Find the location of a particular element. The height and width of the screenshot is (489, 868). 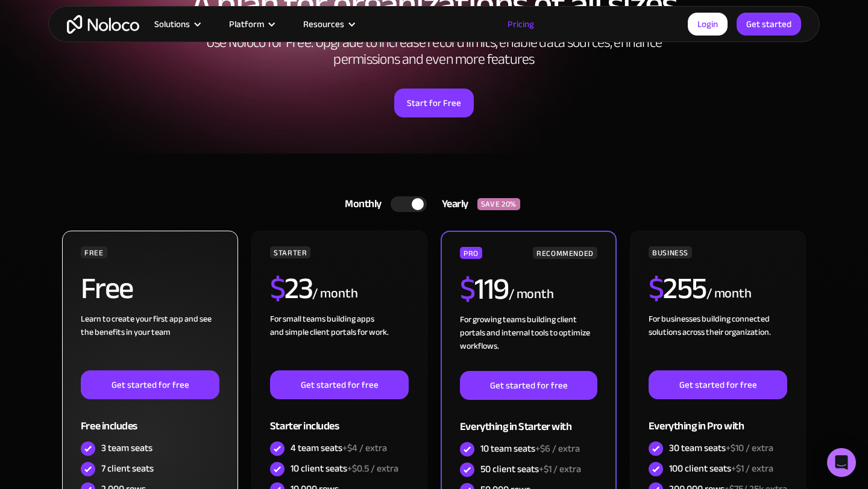

div: FREE is located at coordinates (94, 253).